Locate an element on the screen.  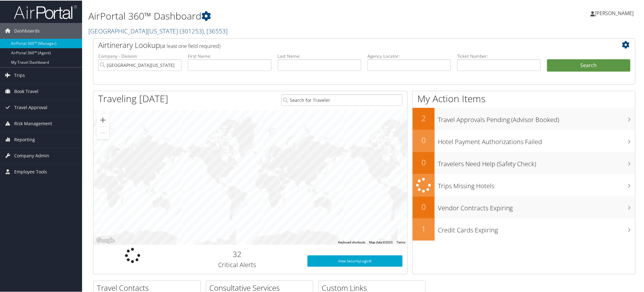
a: 0Travelers Need Help (Safety Check) is located at coordinates (524, 162).